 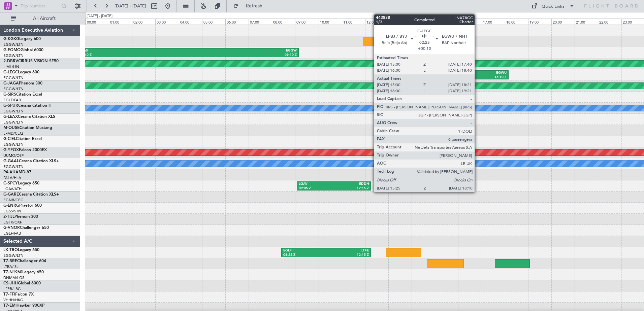 What do you see at coordinates (493, 22) in the screenshot?
I see `div: 17:00` at bounding box center [493, 22].